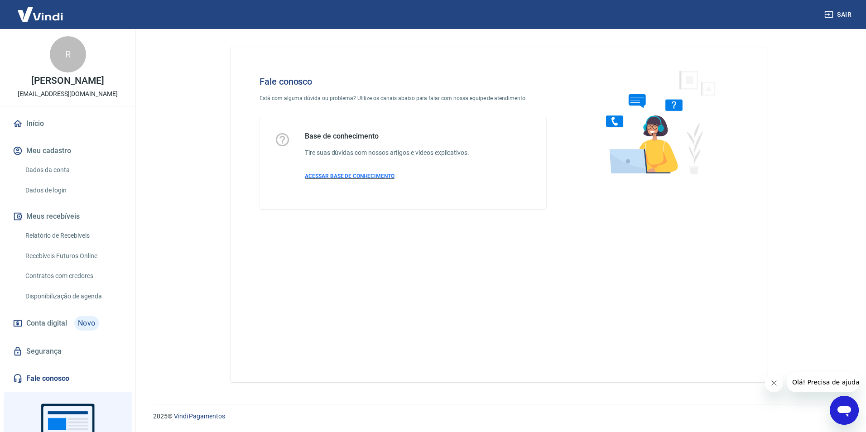 This screenshot has width=866, height=432. What do you see at coordinates (387, 136) in the screenshot?
I see `h5: Base de conhecimento` at bounding box center [387, 136].